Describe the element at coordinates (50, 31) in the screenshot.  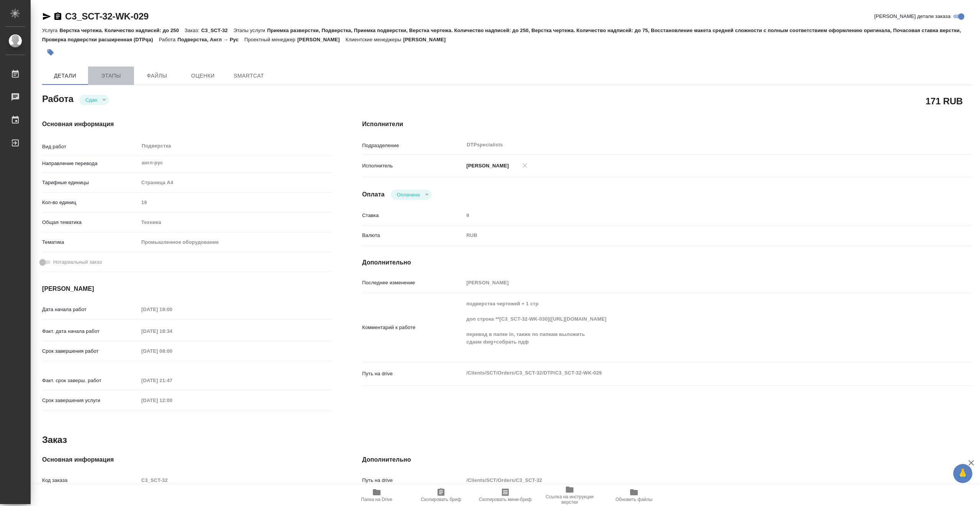
I see `p: Услуга` at that location.